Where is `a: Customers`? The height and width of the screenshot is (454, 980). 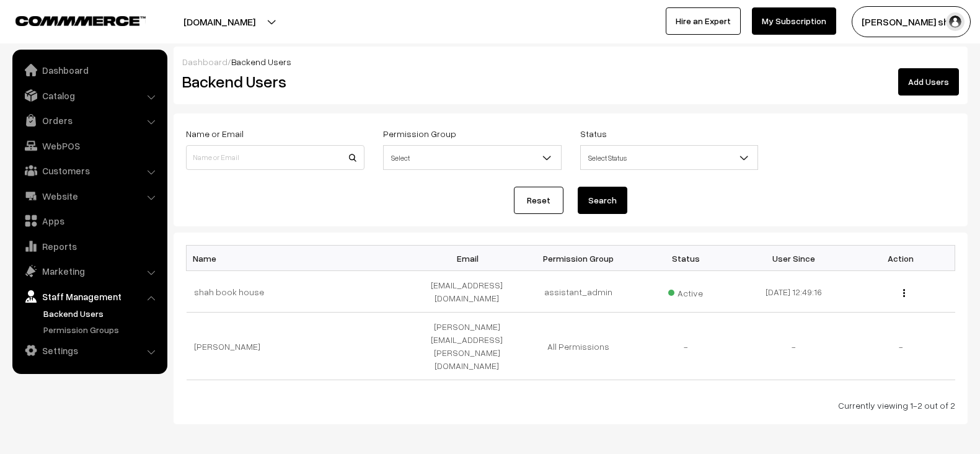
a: Customers is located at coordinates (89, 171).